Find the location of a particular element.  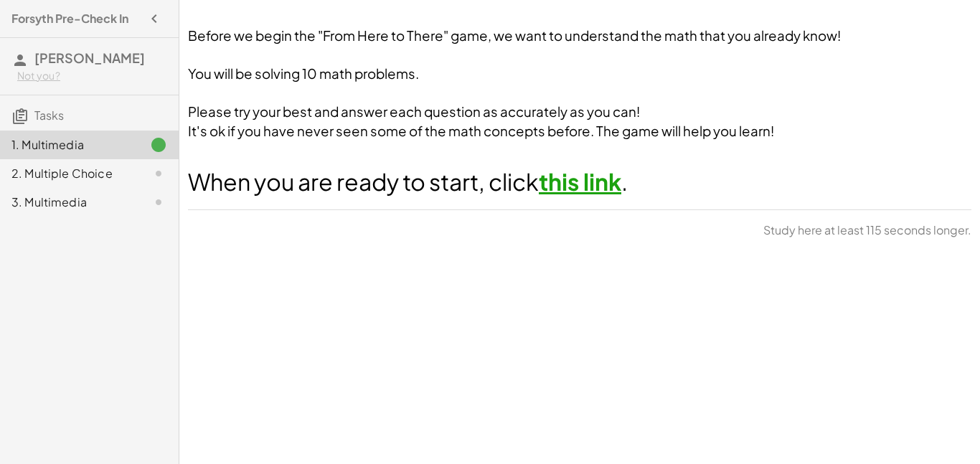

span: It's ok if you have never seen some of the math concepts before. The game will help you learn! is located at coordinates (481, 131).